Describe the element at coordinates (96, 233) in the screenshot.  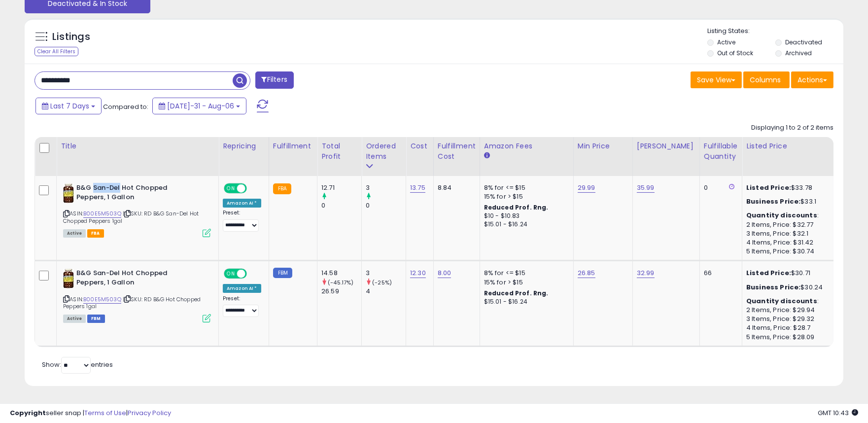
I see `span: FBA` at that location.